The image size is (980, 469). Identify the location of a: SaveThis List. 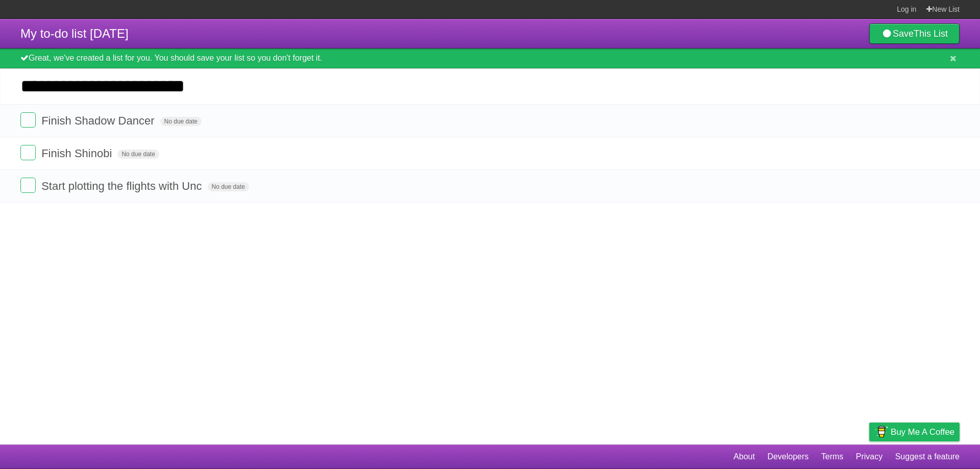
(914, 34).